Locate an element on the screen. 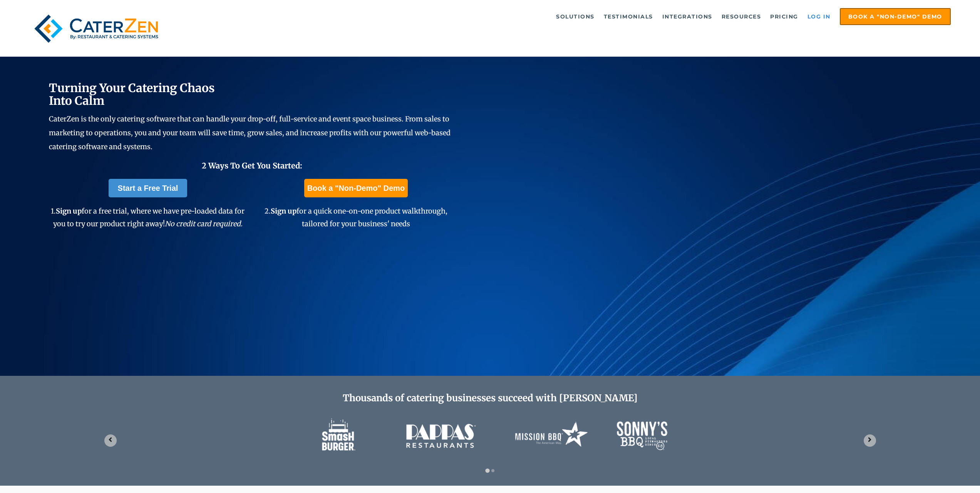  section: Image carousel with 2 slides. is located at coordinates (490, 441).